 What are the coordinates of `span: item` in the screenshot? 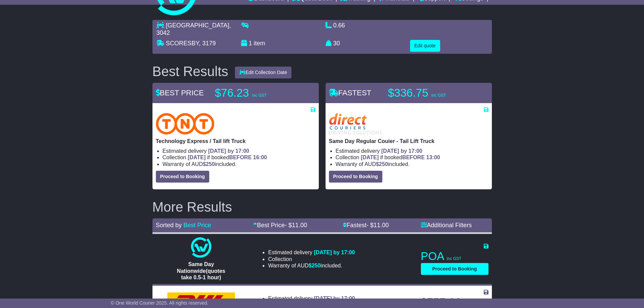 It's located at (260, 43).